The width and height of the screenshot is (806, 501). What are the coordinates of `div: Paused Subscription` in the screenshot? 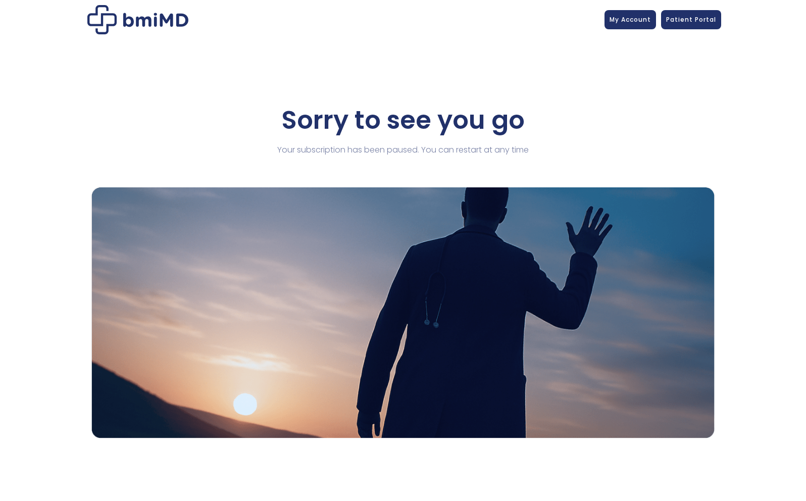 It's located at (138, 20).